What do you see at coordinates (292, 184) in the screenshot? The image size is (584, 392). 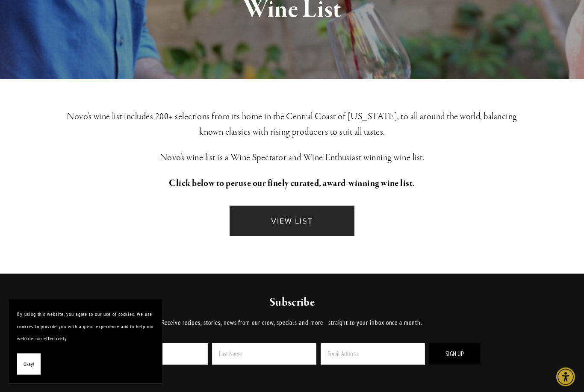 I see `strong: Click below to peruse our finely curated, award-winning wine list.` at bounding box center [292, 184].